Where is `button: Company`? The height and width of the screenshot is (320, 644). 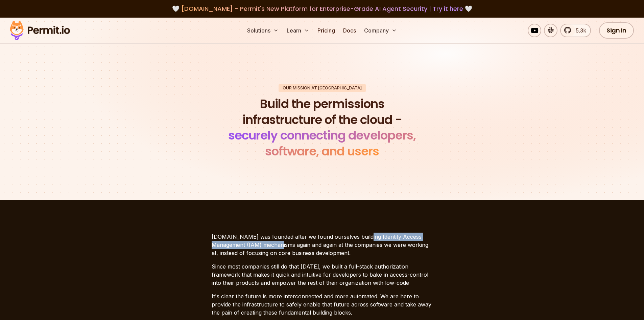 button: Company is located at coordinates (380, 31).